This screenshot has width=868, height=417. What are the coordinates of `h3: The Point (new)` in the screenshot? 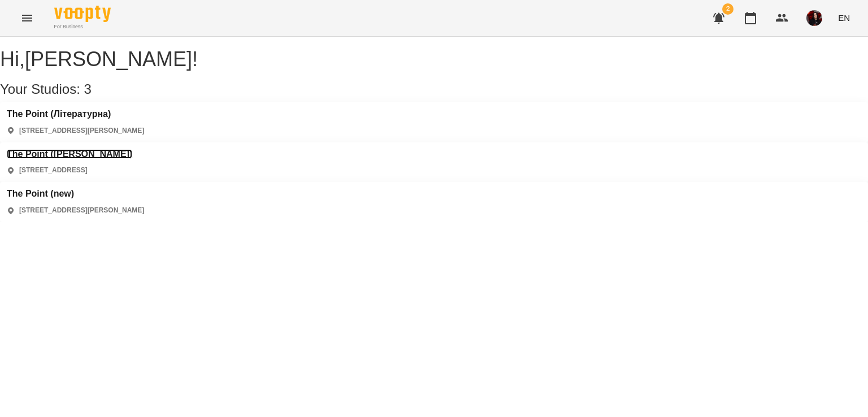 It's located at (75, 193).